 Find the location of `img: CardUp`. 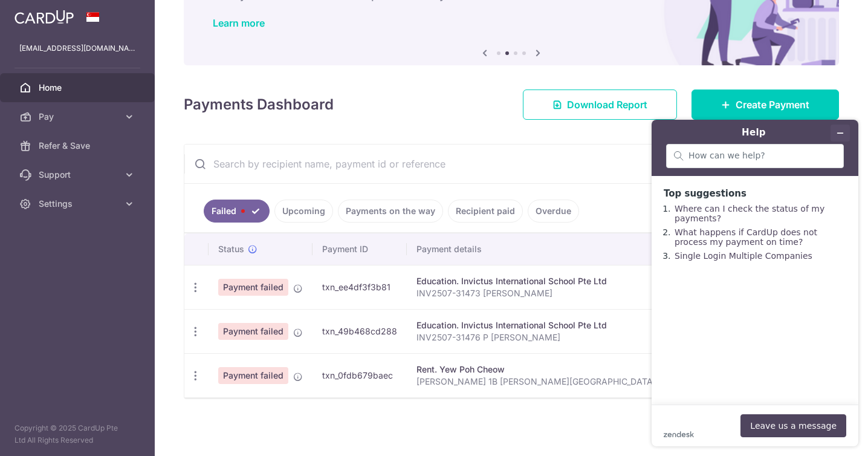

img: CardUp is located at coordinates (44, 17).